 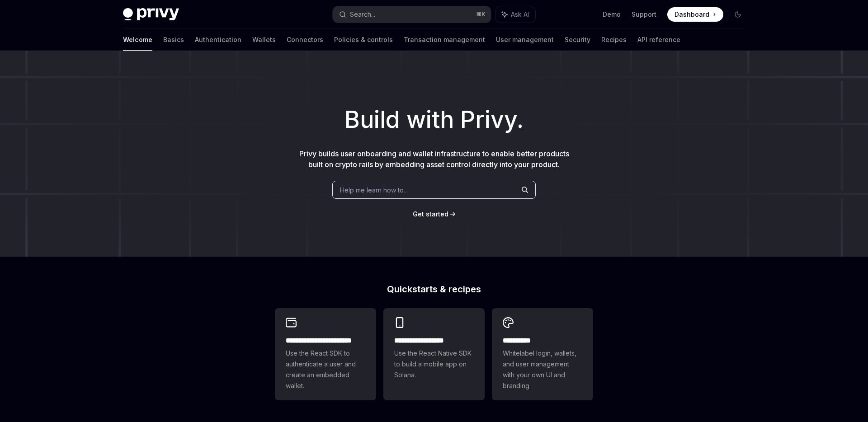 I want to click on button: Ask AI, so click(x=515, y=15).